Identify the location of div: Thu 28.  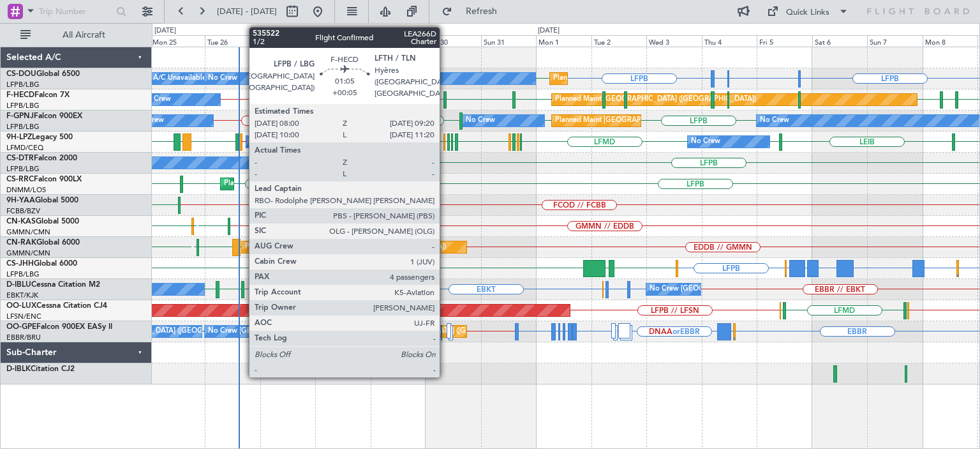
(343, 41).